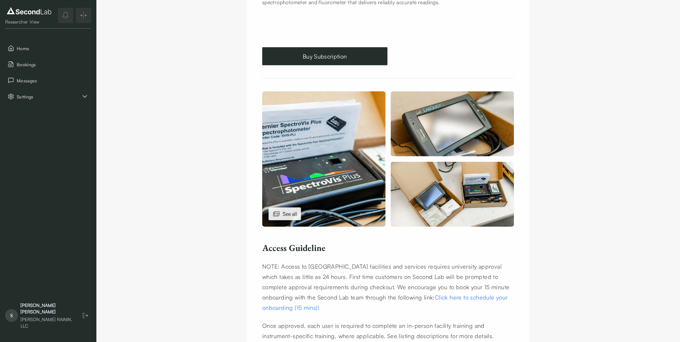  I want to click on img: Vernier SVIS-PL SpectroVis Plus Spectrophotometer with Fluorometer 2, so click(453, 194).